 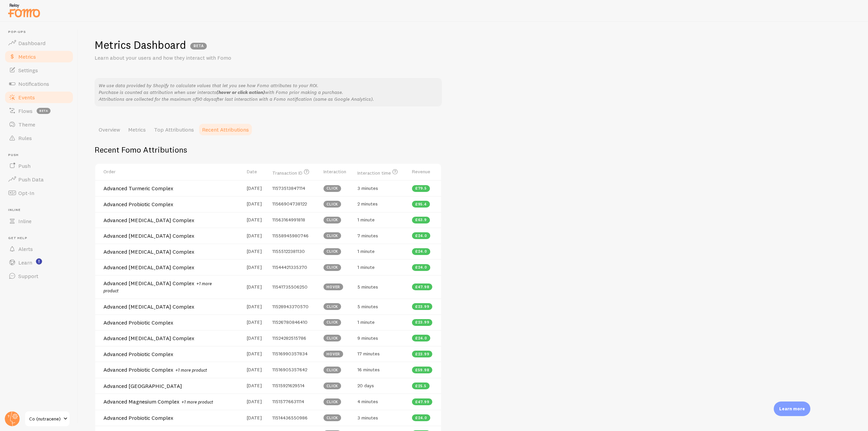 What do you see at coordinates (368, 204) in the screenshot?
I see `span: 2 minutes` at bounding box center [368, 204].